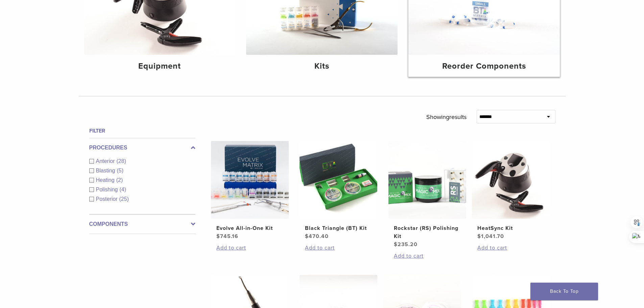 This screenshot has width=644, height=308. What do you see at coordinates (120, 170) in the screenshot?
I see `span: (5)` at bounding box center [120, 170].